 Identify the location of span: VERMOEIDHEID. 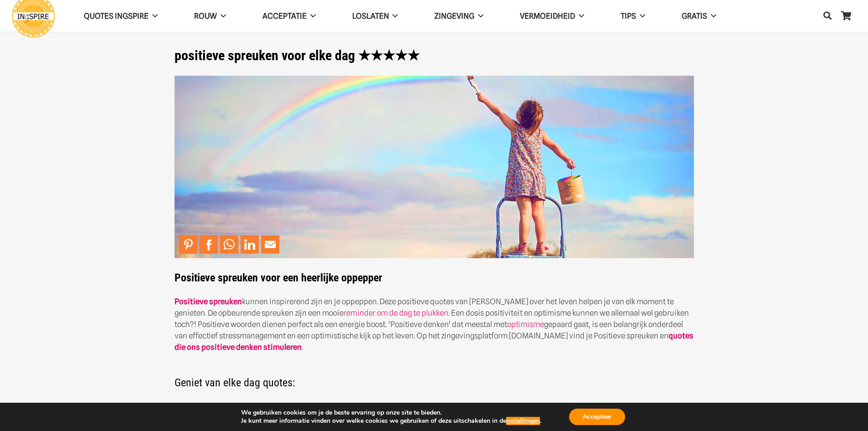
(547, 16).